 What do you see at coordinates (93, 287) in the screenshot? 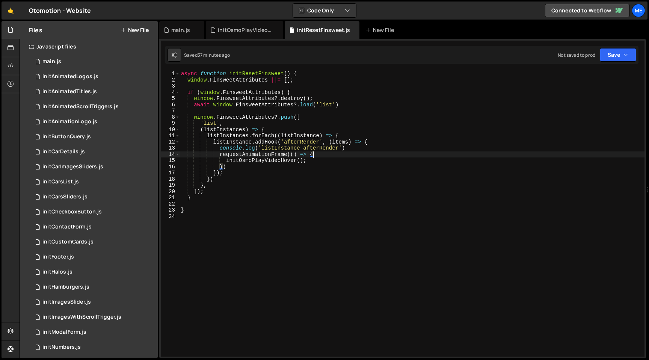
I see `div: 12084/42260.js` at bounding box center [93, 287].